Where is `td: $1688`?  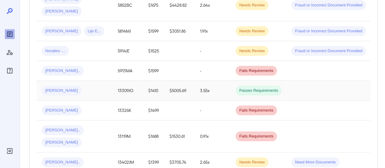
td: $1688 is located at coordinates (154, 136).